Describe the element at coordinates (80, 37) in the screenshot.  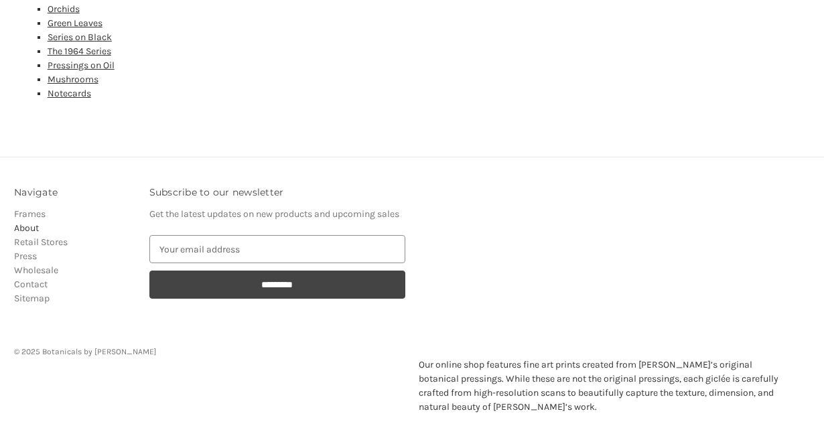
I see `a: Series on Black` at that location.